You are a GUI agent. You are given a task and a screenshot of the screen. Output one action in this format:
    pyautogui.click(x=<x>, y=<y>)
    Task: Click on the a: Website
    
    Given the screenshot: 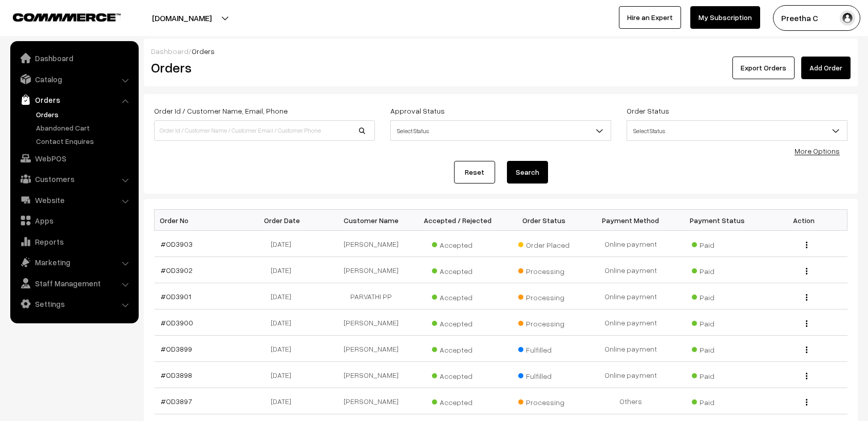 What is the action you would take?
    pyautogui.click(x=74, y=200)
    